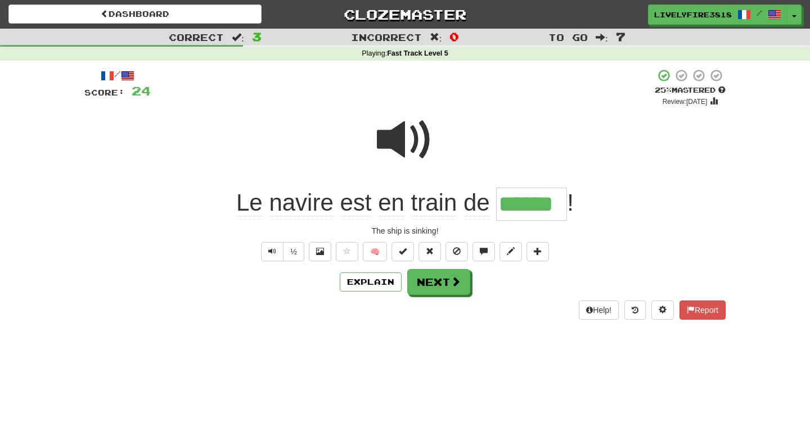 This screenshot has height=437, width=810. What do you see at coordinates (355, 203) in the screenshot?
I see `span: est` at bounding box center [355, 203].